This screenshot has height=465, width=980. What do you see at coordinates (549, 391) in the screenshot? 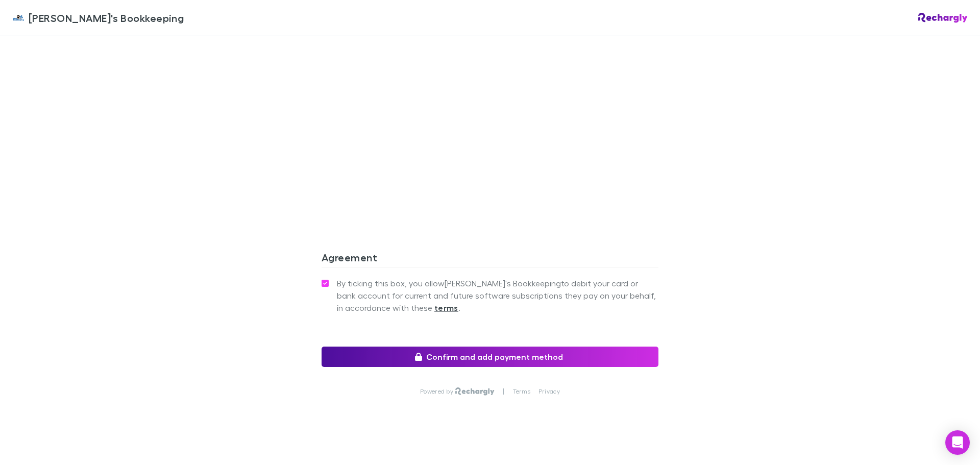
I see `p: Privacy` at bounding box center [549, 391].